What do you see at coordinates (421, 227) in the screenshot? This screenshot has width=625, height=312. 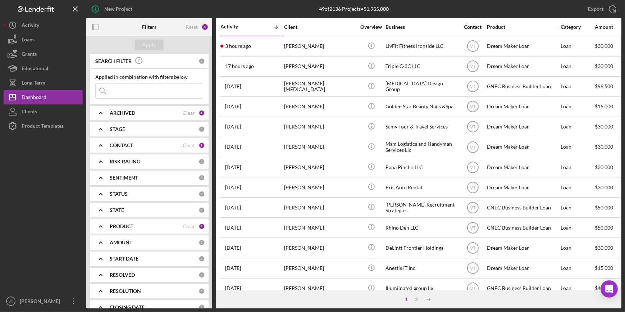 I see `div: Rhino Den LLC` at bounding box center [421, 227].